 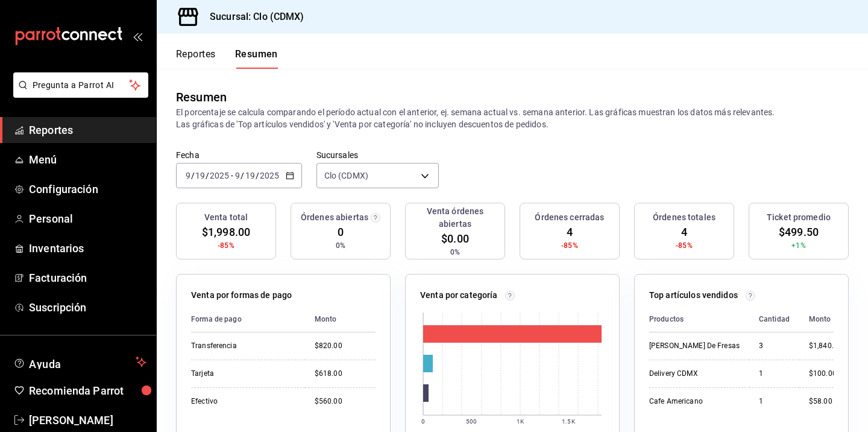 I want to click on th: Cantidad, so click(x=774, y=319).